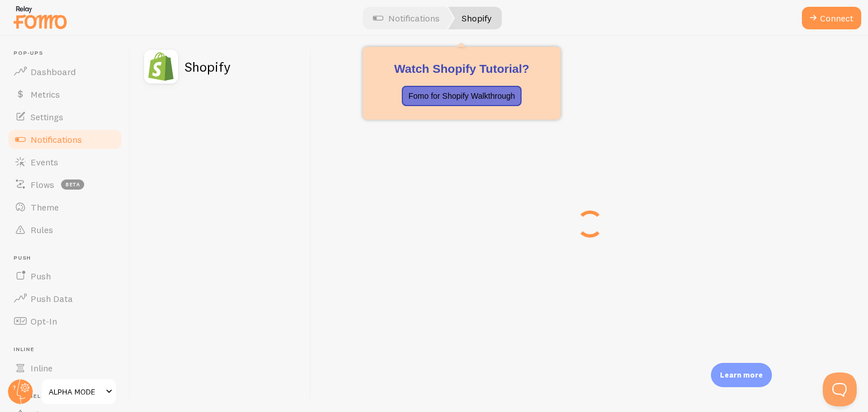 This screenshot has width=868, height=412. Describe the element at coordinates (47, 117) in the screenshot. I see `span: Settings` at that location.